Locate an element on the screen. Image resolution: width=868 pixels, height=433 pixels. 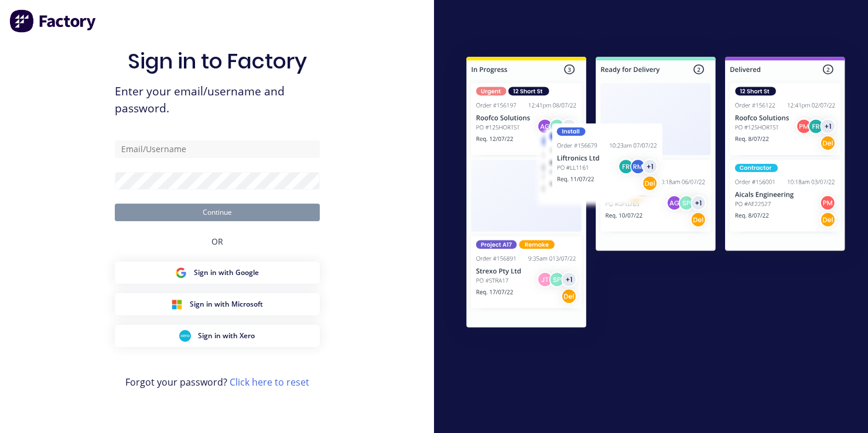
img: Microsoft Sign in is located at coordinates (177, 305).